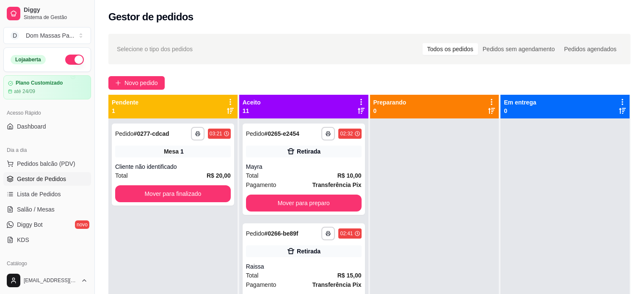 This screenshot has width=644, height=294. What do you see at coordinates (47, 209) in the screenshot?
I see `a: Salão / Mesas` at bounding box center [47, 209].